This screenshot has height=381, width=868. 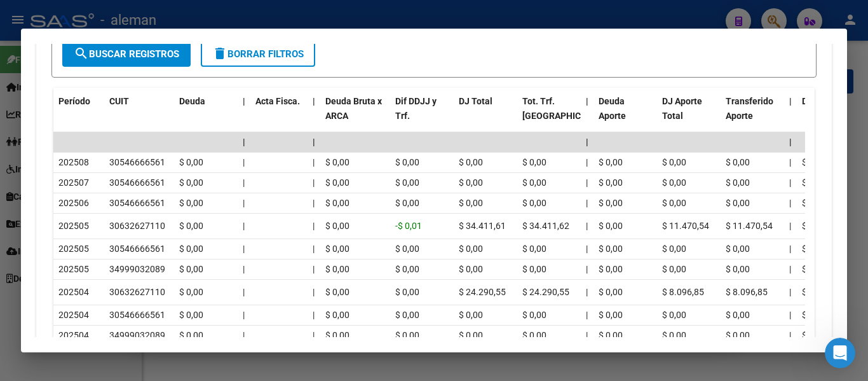 What do you see at coordinates (74, 162) in the screenshot?
I see `span: 202508` at bounding box center [74, 162].